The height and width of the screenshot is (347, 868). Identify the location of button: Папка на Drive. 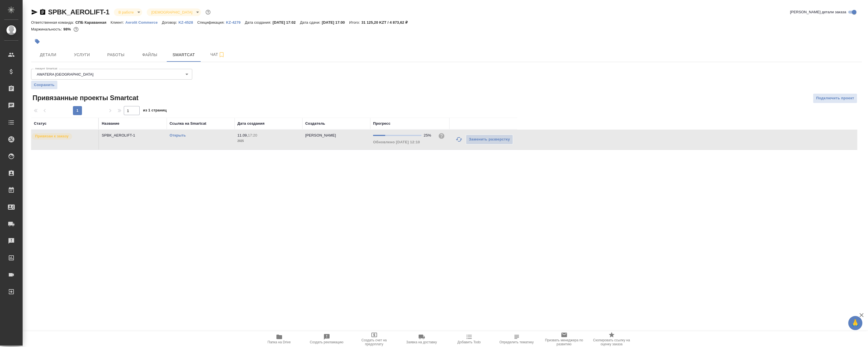
(279, 339).